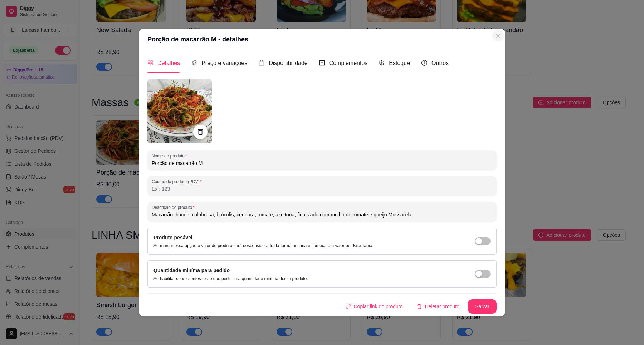  What do you see at coordinates (194, 63) in the screenshot?
I see `span: tags` at bounding box center [194, 63].